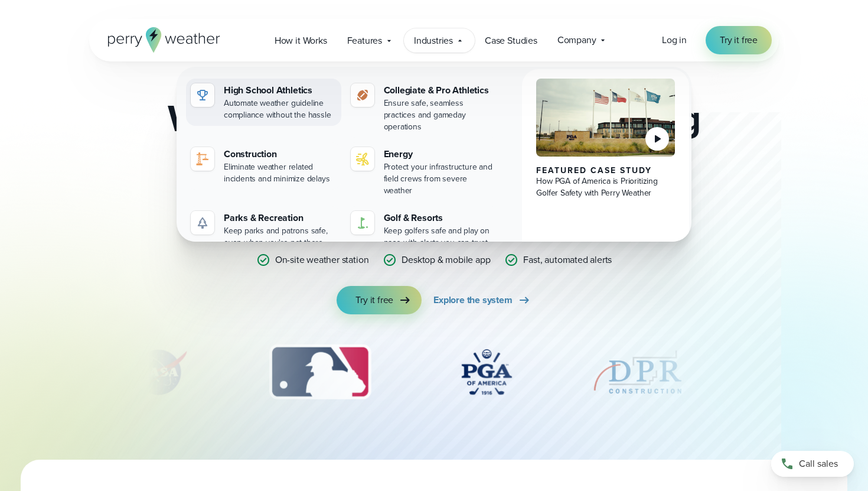 Image resolution: width=868 pixels, height=491 pixels. What do you see at coordinates (440, 179) in the screenshot?
I see `div: Protect your infrastructure and field crews from severe weather` at bounding box center [440, 179].